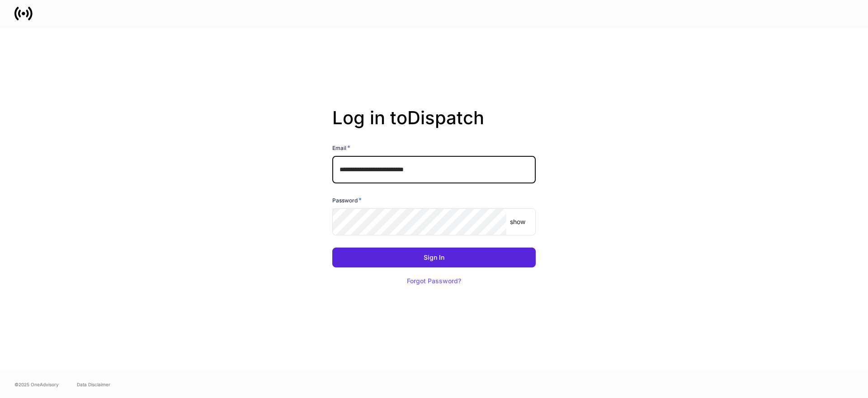 The width and height of the screenshot is (868, 398). I want to click on div: Sign In, so click(434, 258).